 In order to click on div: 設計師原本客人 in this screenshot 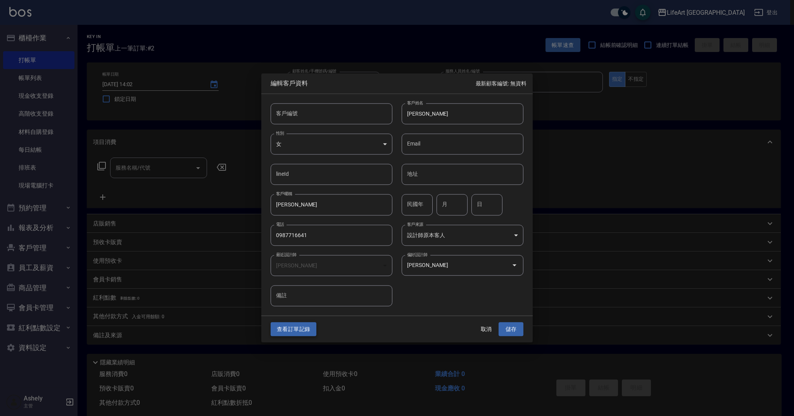, I will do `click(463, 235)`.